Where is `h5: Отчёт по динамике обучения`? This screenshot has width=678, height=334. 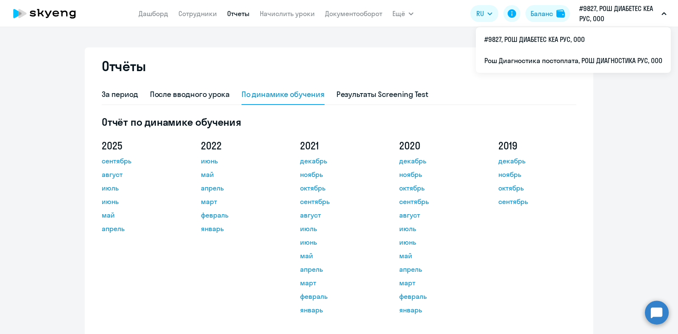
h5: Отчёт по динамике обучения is located at coordinates (339, 122).